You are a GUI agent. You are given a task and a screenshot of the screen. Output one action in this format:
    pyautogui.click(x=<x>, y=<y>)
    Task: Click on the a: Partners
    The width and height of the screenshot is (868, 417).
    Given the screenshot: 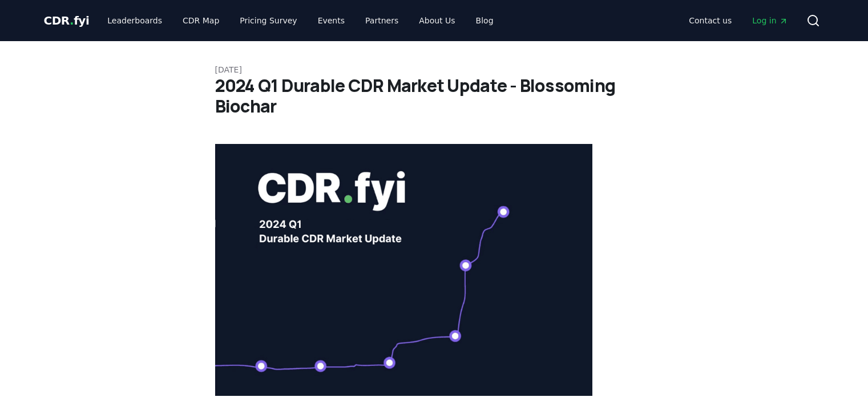 What is the action you would take?
    pyautogui.click(x=382, y=20)
    